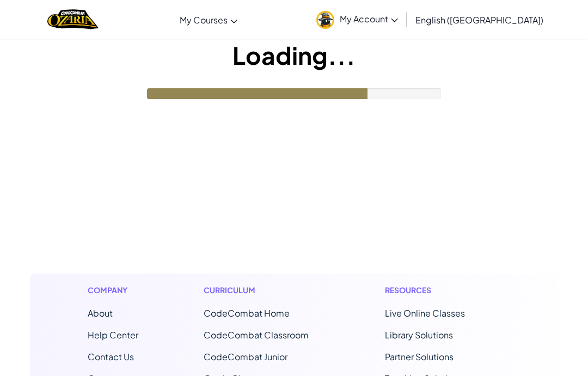 This screenshot has height=376, width=588. What do you see at coordinates (100, 312) in the screenshot?
I see `a: About` at bounding box center [100, 312].